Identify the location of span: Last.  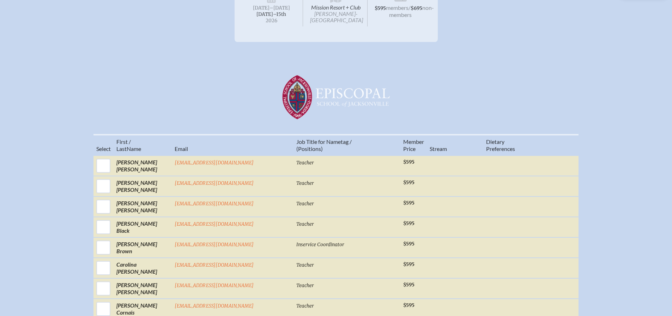
(121, 149).